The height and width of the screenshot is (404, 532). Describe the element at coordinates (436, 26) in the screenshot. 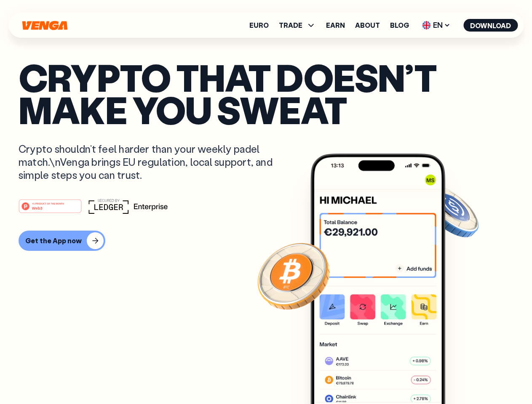

I see `span: EN` at that location.